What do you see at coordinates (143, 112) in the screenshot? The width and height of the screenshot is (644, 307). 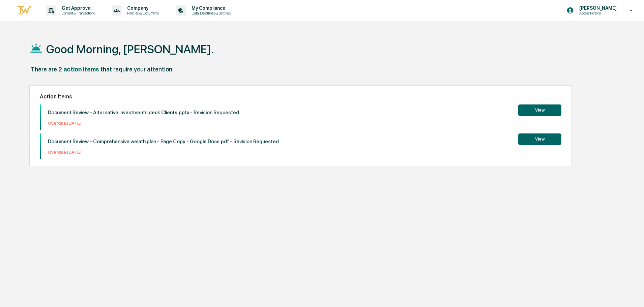 I see `p: Document Review - Alternative investments deck Clients.pptx - Revision Requested` at bounding box center [143, 112].